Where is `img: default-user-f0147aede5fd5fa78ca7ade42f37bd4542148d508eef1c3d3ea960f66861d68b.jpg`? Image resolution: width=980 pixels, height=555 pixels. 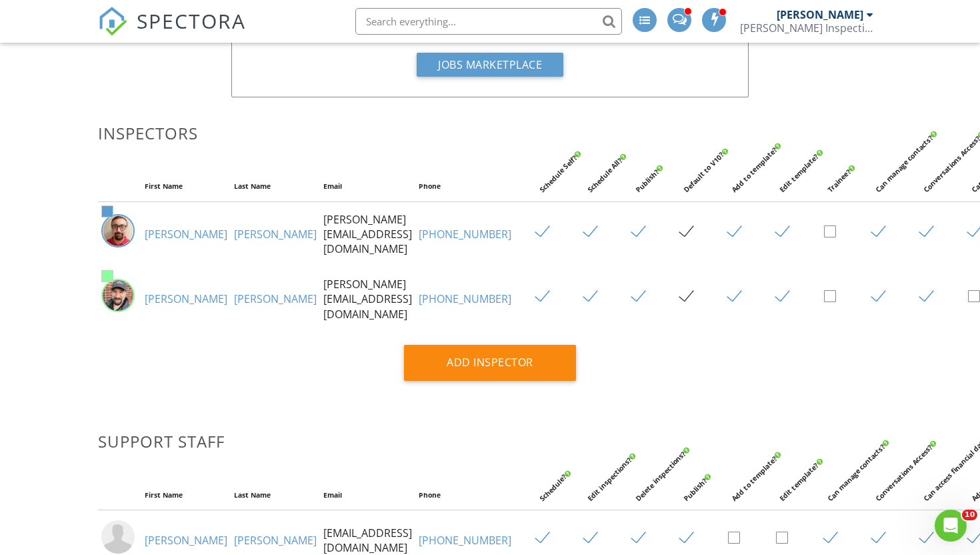
img: default-user-f0147aede5fd5fa78ca7ade42f37bd4542148d508eef1c3d3ea960f66861d68b.jpg is located at coordinates (118, 536).